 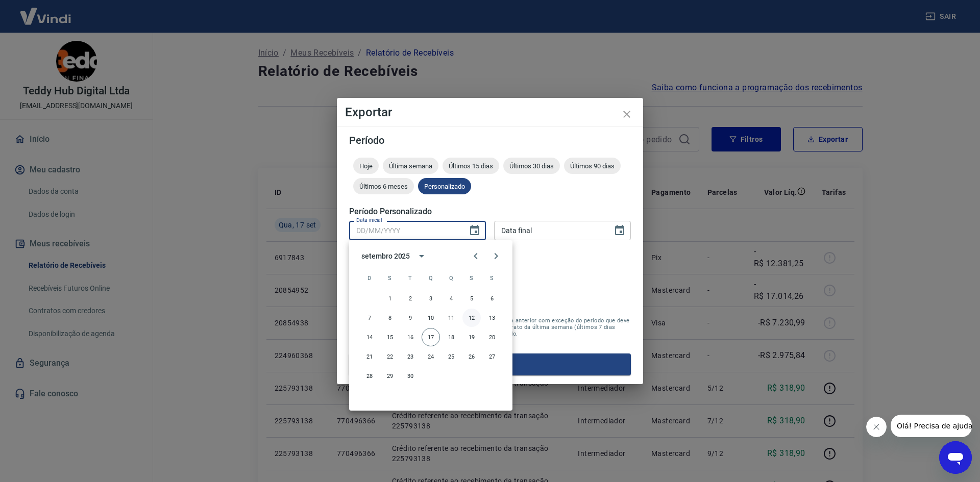 What do you see at coordinates (370, 376) in the screenshot?
I see `button: 28` at bounding box center [370, 376].